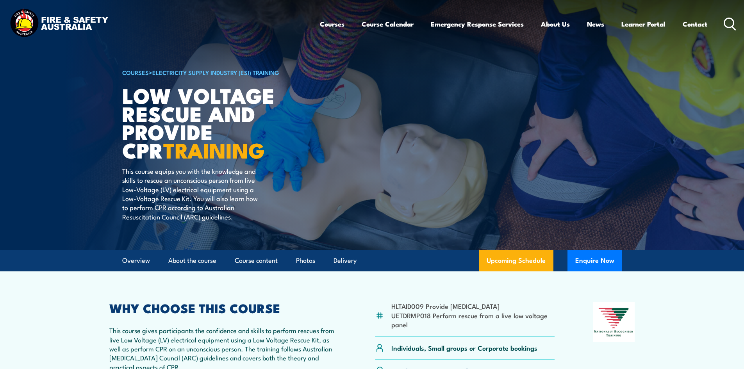 The width and height of the screenshot is (744, 369). Describe the element at coordinates (305, 260) in the screenshot. I see `a: Photos` at that location.